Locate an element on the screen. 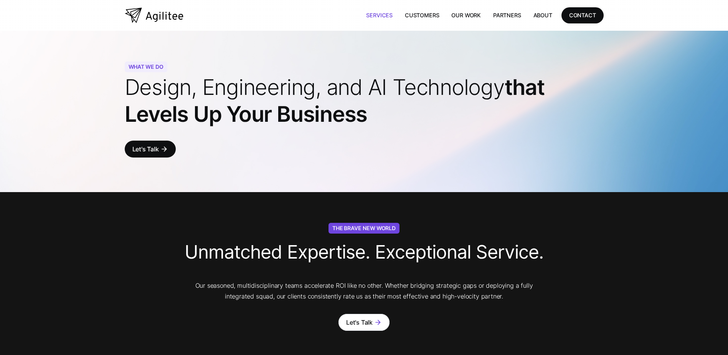 This screenshot has height=355, width=728. div: WHAT WE DO is located at coordinates (146, 67).